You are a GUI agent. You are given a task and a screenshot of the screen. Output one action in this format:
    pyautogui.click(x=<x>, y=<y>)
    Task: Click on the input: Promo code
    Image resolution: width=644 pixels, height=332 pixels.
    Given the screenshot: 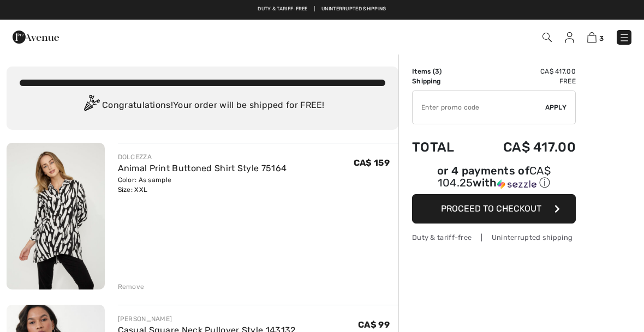 What is the action you would take?
    pyautogui.click(x=479, y=107)
    